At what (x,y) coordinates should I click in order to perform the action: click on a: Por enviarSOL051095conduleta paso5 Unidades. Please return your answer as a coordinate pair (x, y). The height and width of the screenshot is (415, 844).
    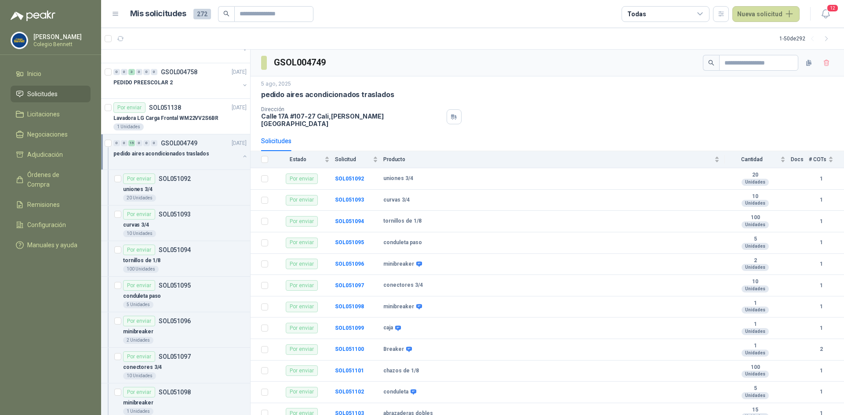
    Looking at the image, I should click on (175, 294).